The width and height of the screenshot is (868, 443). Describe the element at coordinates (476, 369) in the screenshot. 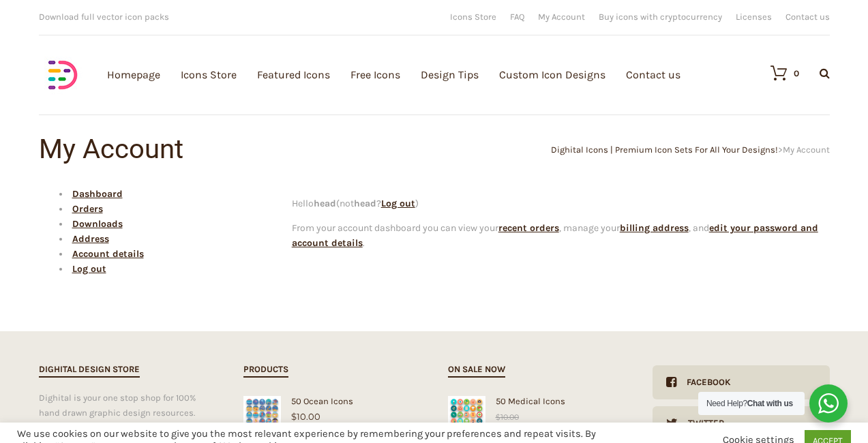

I see `h2: On sale now` at that location.